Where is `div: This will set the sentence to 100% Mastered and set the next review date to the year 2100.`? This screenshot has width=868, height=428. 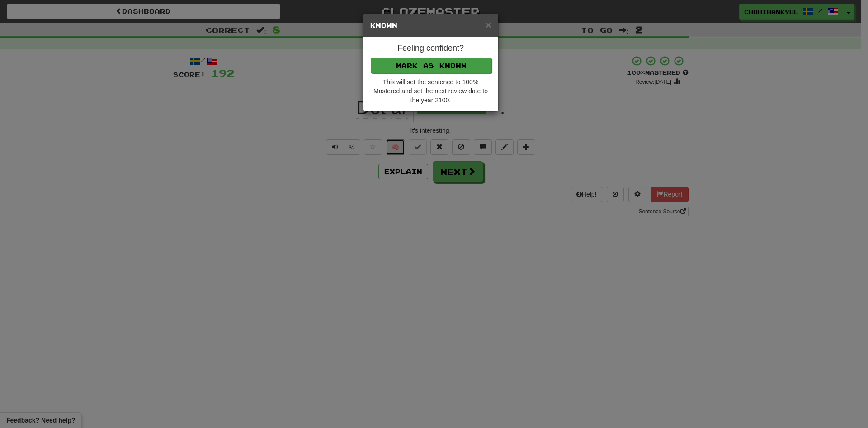
div: This will set the sentence to 100% Mastered and set the next review date to the year 2100. is located at coordinates (431, 91).